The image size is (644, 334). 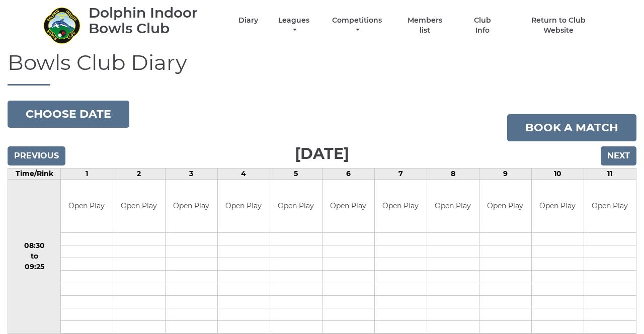 What do you see at coordinates (296, 174) in the screenshot?
I see `td: 5` at bounding box center [296, 174].